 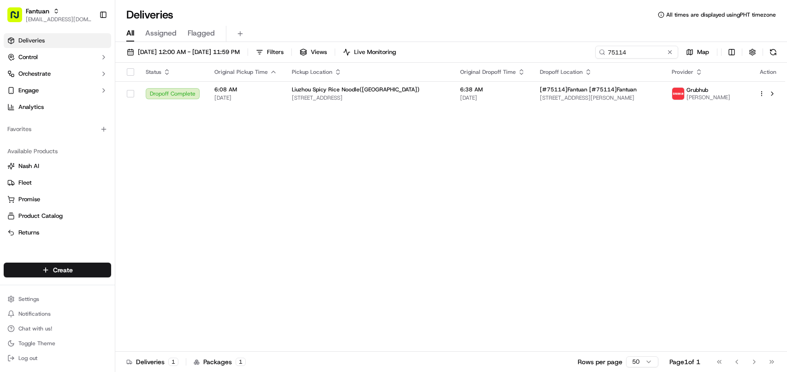 What do you see at coordinates (313, 52) in the screenshot?
I see `button: Views` at bounding box center [313, 52].